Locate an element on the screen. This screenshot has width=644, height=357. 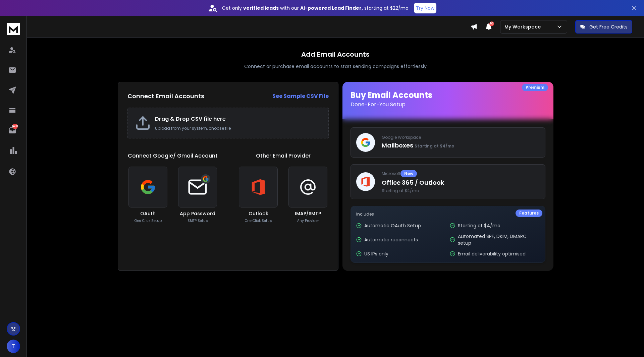
strong: See Sample CSV File is located at coordinates (300, 96).